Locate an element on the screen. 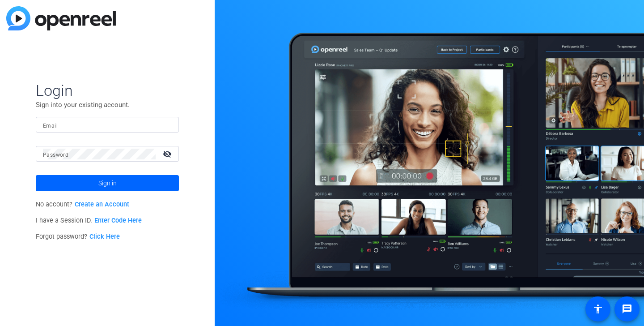 This screenshot has width=644, height=326. button: Sign in is located at coordinates (107, 183).